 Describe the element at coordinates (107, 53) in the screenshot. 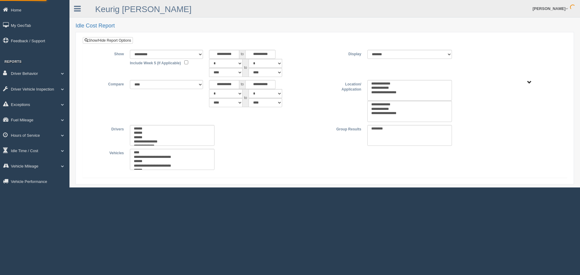

I see `label: Show` at that location.